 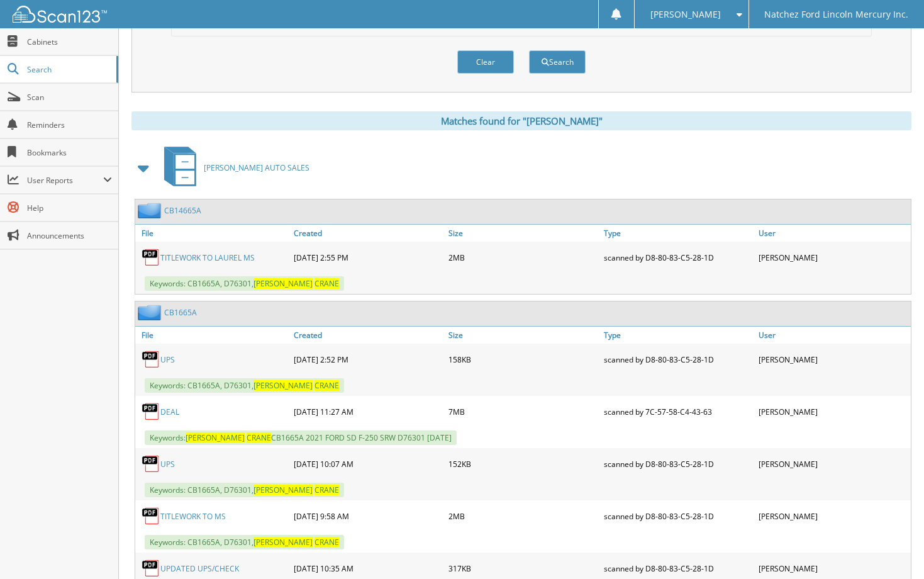 What do you see at coordinates (59, 14) in the screenshot?
I see `img: scan123-logo-white.svg` at bounding box center [59, 14].